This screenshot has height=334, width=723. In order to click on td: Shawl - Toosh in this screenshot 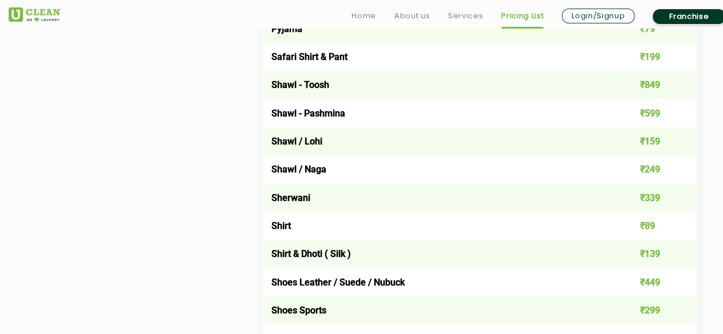, I will do `click(436, 85)`.